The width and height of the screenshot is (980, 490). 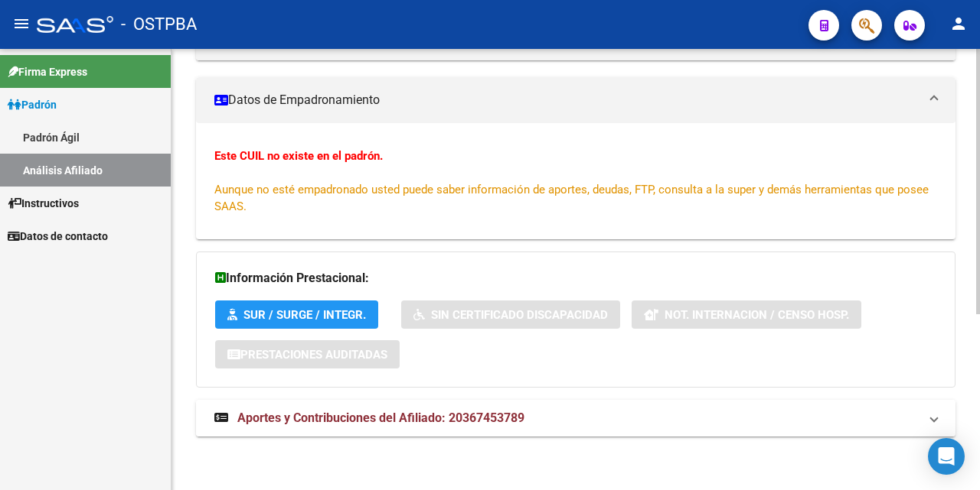 I want to click on button: SUR / SURGE / INTEGR., so click(x=296, y=315).